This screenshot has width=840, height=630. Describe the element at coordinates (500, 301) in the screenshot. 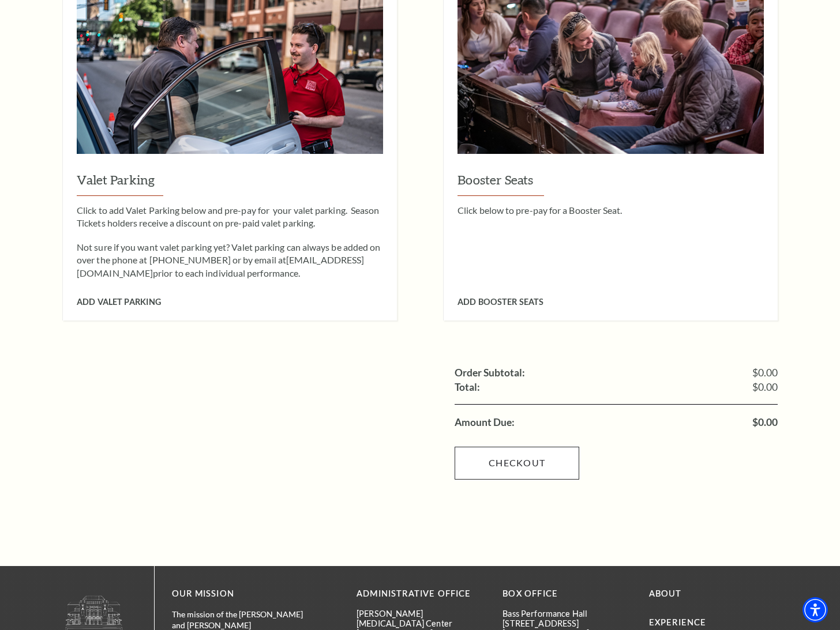

I see `span: Add Booster Seats` at that location.